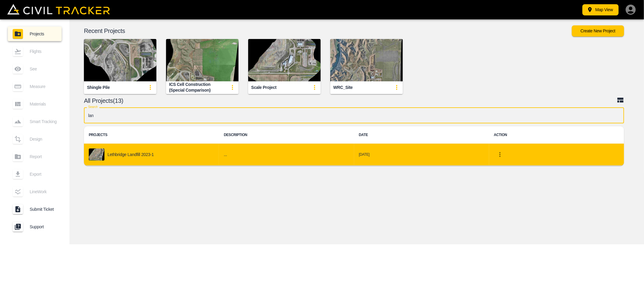 The height and width of the screenshot is (306, 644). I want to click on p: All Projects(13), so click(351, 101).